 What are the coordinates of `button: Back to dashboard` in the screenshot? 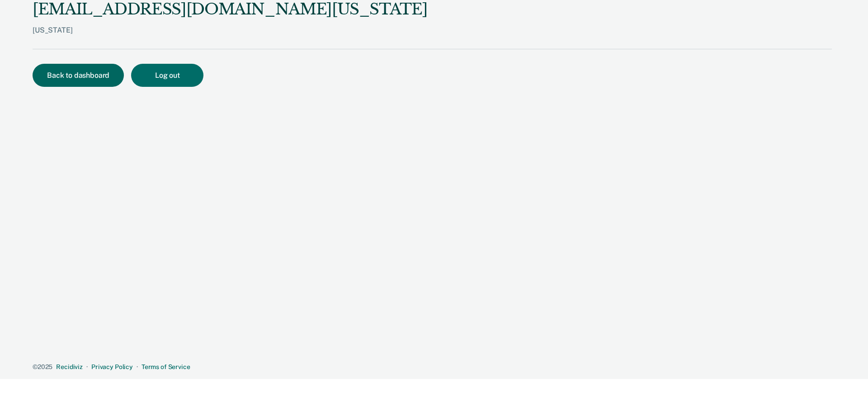 It's located at (78, 75).